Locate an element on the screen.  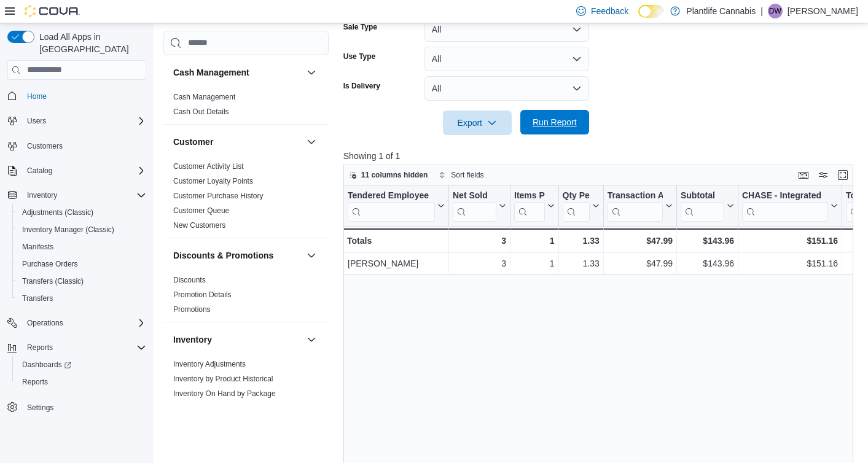
button: Display options is located at coordinates (824, 175).